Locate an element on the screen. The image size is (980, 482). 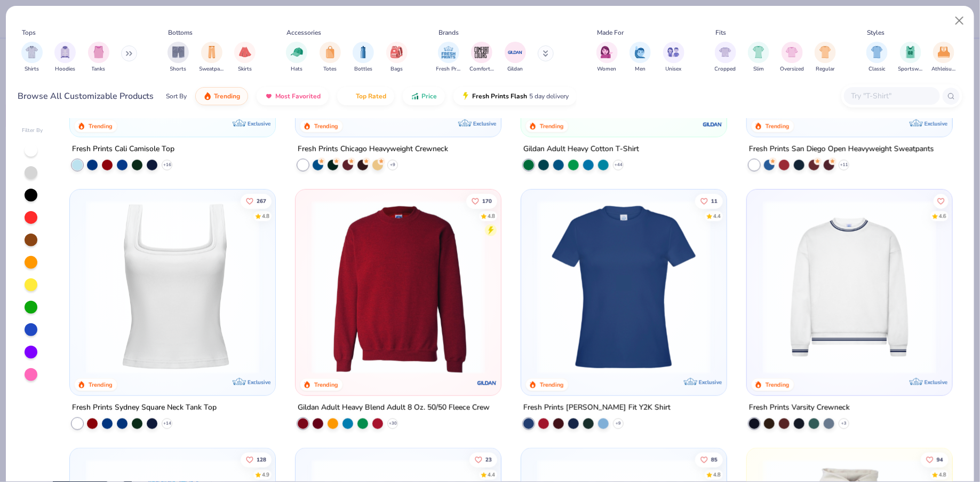
img: Shorts Image is located at coordinates (178, 52).